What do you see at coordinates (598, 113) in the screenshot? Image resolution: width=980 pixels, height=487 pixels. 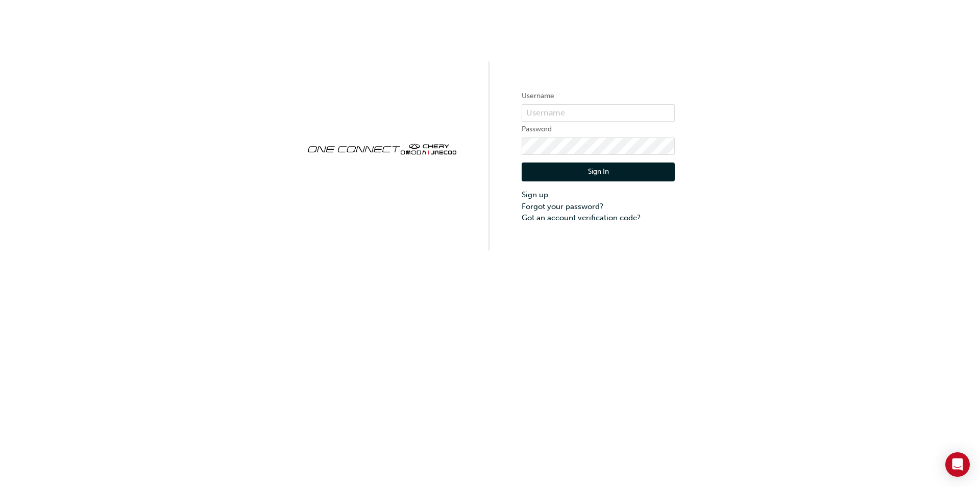 I see `input: Username` at bounding box center [598, 113].